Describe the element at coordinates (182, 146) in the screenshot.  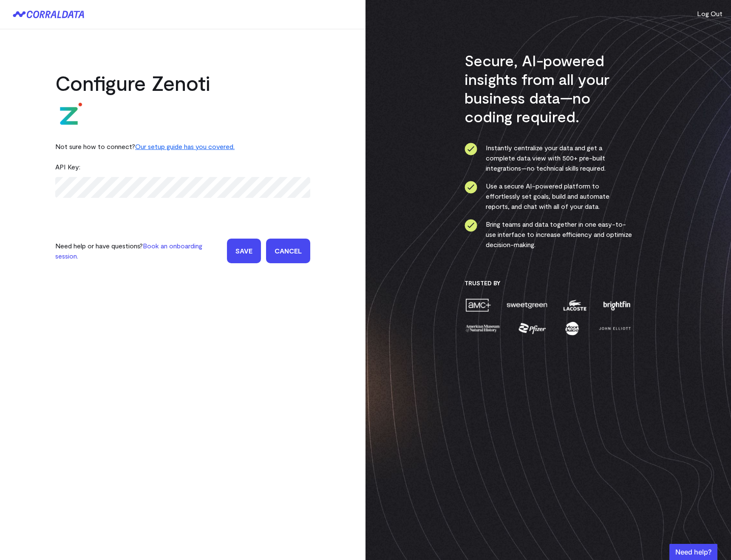
I see `div: Not sure how to connect?` at that location.